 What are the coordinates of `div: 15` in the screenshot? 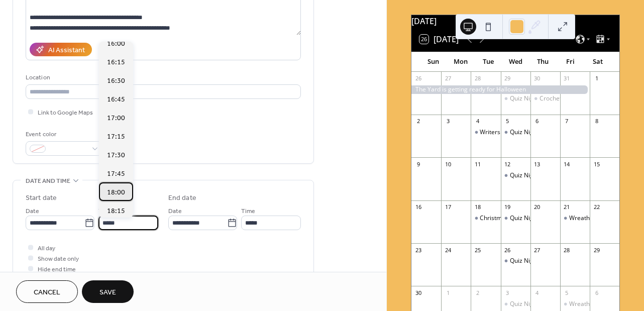 It's located at (596, 164).